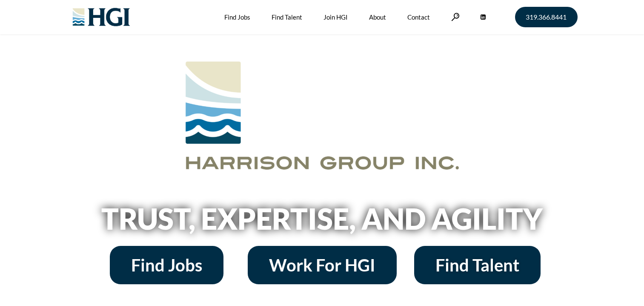 This screenshot has width=644, height=306. Describe the element at coordinates (546, 17) in the screenshot. I see `span: 319.366.8441` at that location.